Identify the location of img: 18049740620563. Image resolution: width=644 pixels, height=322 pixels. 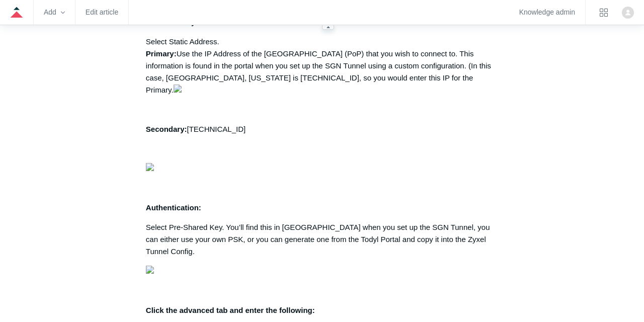
(177, 88).